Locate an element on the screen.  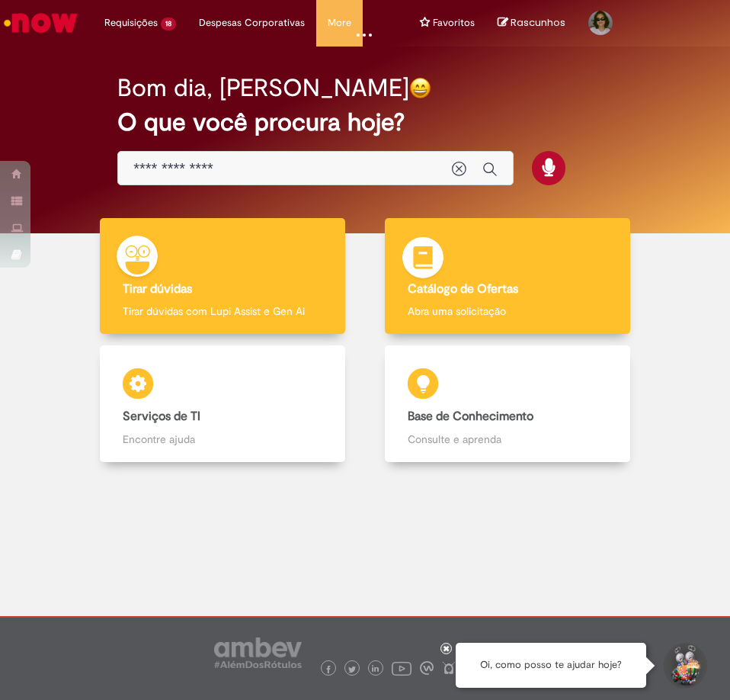
span: Favoritos is located at coordinates (453, 23).